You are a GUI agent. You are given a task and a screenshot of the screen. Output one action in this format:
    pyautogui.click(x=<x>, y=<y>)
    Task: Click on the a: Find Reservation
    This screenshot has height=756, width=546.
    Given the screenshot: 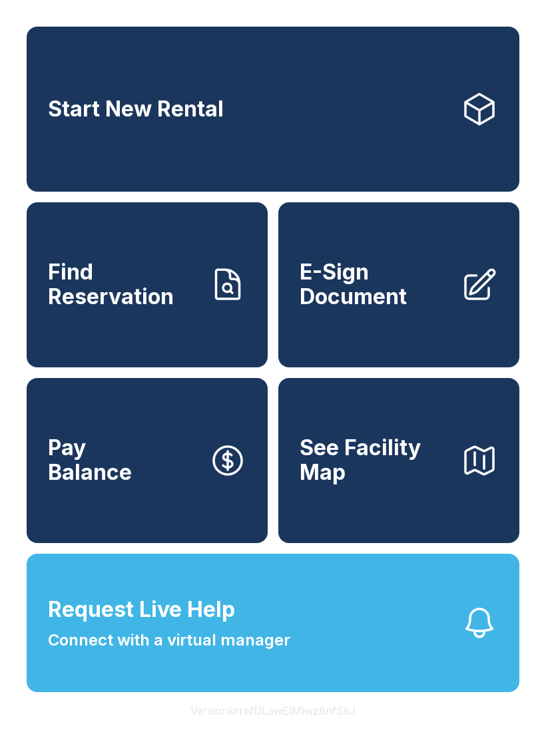 What is the action you would take?
    pyautogui.click(x=147, y=285)
    